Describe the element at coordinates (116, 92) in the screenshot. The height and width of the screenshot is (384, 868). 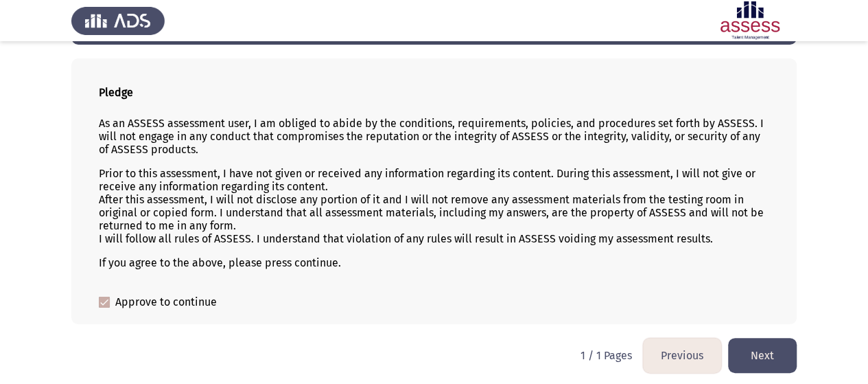
I see `b: Pledge` at that location.